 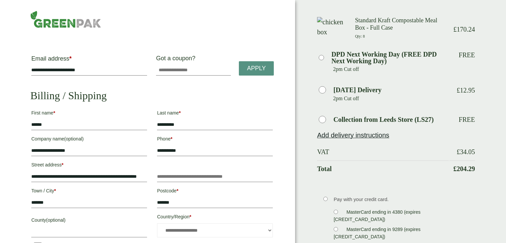 I want to click on label: DPD Next Working Day (FREE DPD Next Working Day), so click(x=390, y=58).